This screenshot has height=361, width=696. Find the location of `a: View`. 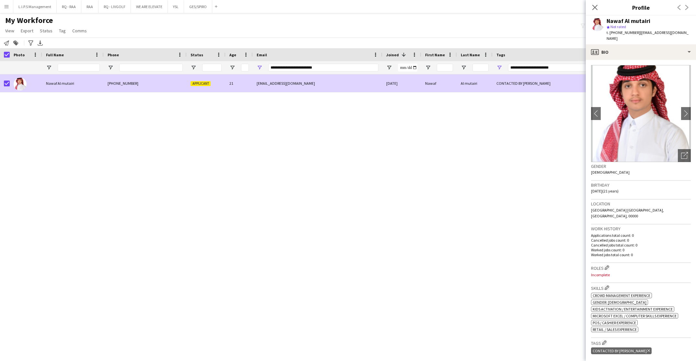

a: View is located at coordinates (10, 31).